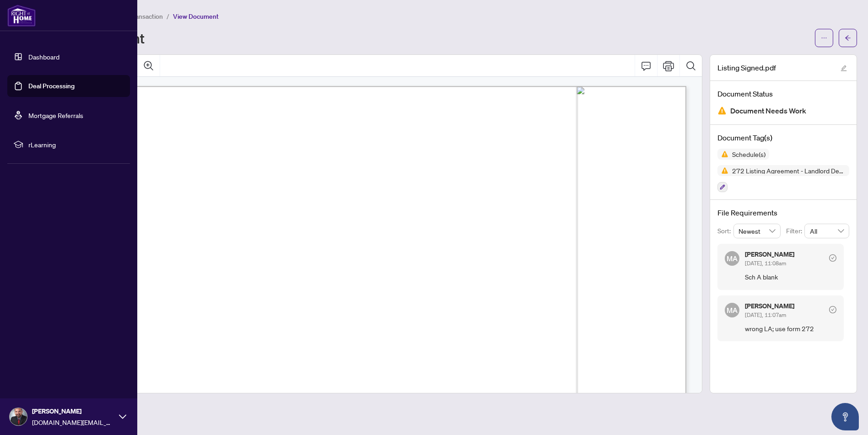 Image resolution: width=868 pixels, height=435 pixels. I want to click on span: View Document, so click(196, 16).